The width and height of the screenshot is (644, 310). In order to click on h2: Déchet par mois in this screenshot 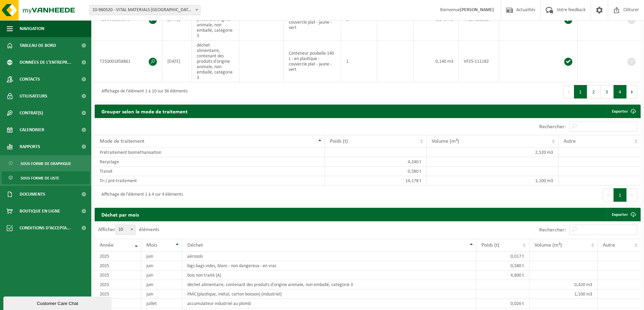, I will do `click(120, 214)`.